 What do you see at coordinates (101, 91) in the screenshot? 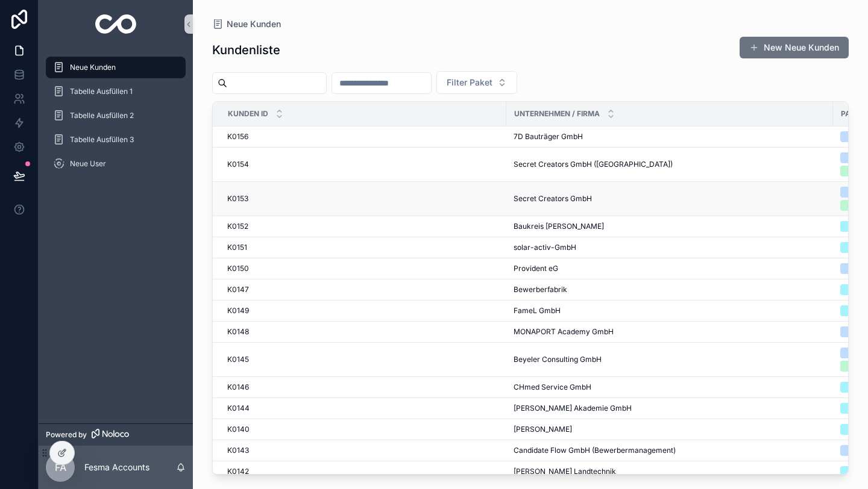
I see `span: Tabelle Ausfüllen 1` at bounding box center [101, 91].